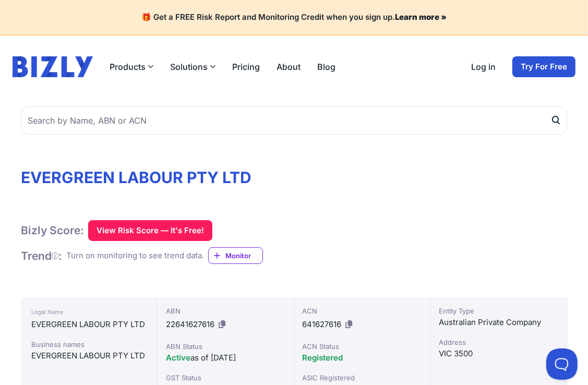 This screenshot has width=588, height=385. What do you see at coordinates (41, 255) in the screenshot?
I see `h1: Trend :` at bounding box center [41, 255].